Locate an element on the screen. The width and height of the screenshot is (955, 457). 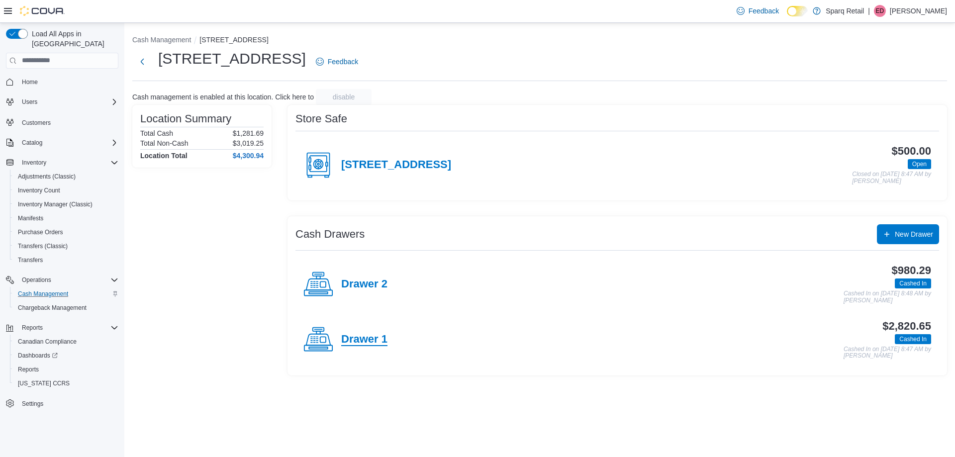
button: Manifests is located at coordinates (66, 218).